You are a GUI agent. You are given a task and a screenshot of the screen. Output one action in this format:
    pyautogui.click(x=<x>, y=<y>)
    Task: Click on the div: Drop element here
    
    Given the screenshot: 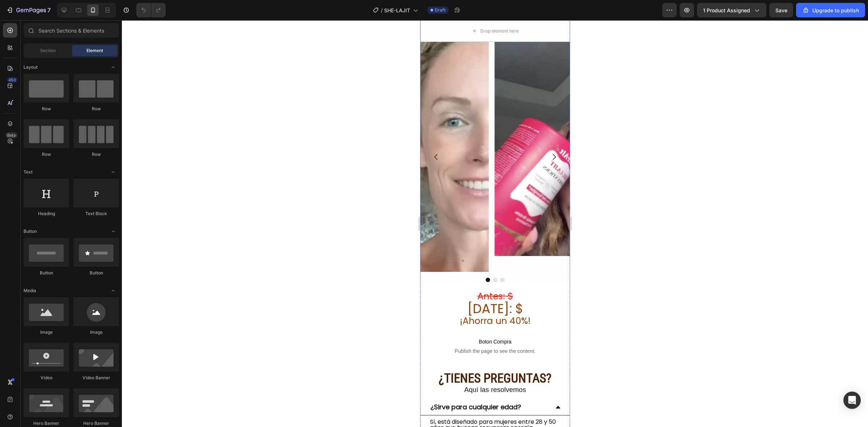 What is the action you would take?
    pyautogui.click(x=79, y=11)
    